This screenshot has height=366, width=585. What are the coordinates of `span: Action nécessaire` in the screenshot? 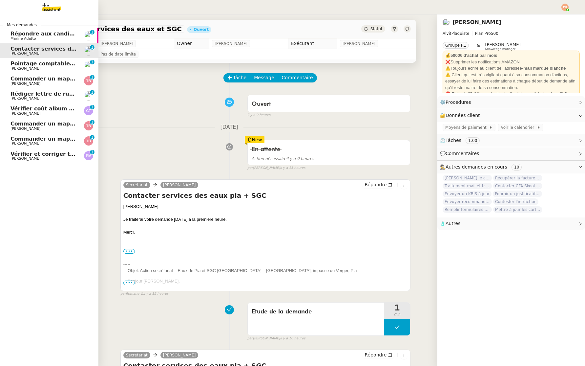 It's located at (269, 158).